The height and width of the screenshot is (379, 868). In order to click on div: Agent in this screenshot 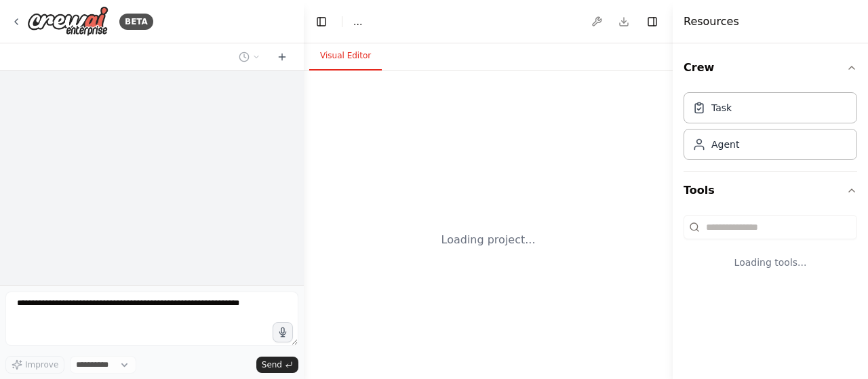, I will do `click(725, 144)`.